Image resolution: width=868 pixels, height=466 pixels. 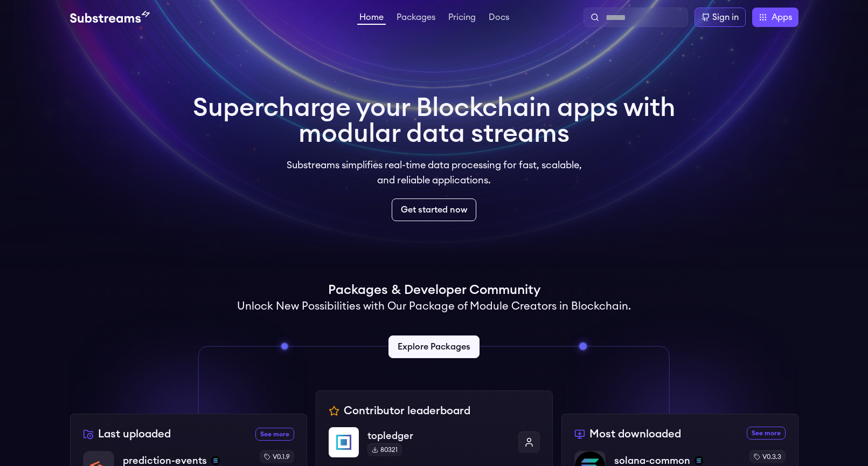 What do you see at coordinates (344, 442) in the screenshot?
I see `img: topledger` at bounding box center [344, 442].